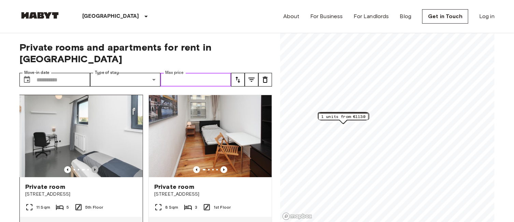  I want to click on img: Marketing picture of unit DE-01-258-05M, so click(83, 136).